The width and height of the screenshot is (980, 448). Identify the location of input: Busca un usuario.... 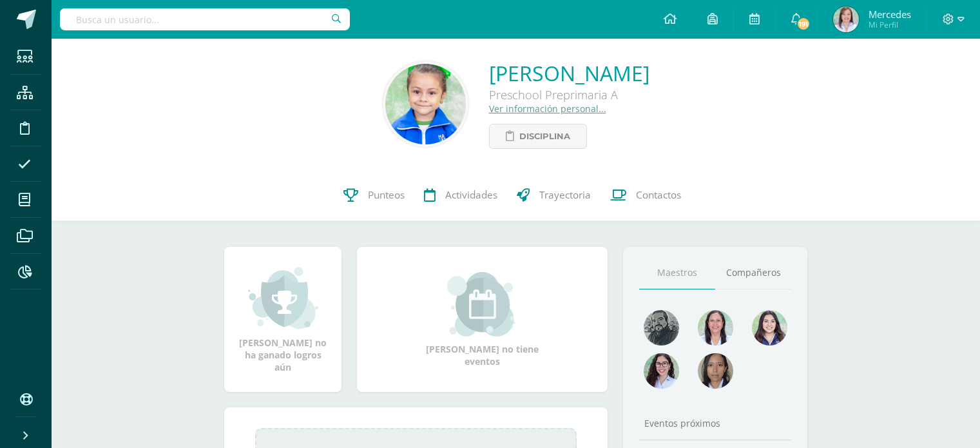
(205, 19).